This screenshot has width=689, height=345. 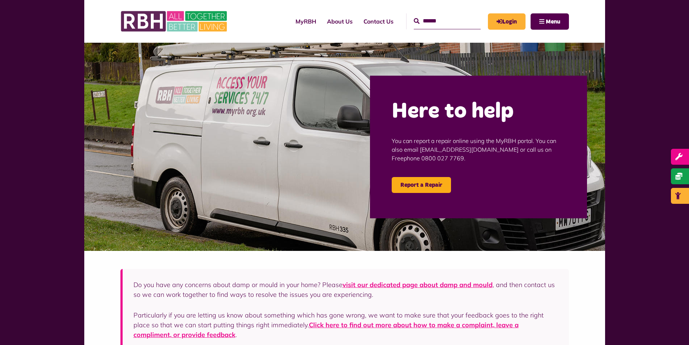 What do you see at coordinates (346, 289) in the screenshot?
I see `p: Do you have any concerns about damp or mould in your home? Please , and then contact us so we can...` at bounding box center [346, 289].